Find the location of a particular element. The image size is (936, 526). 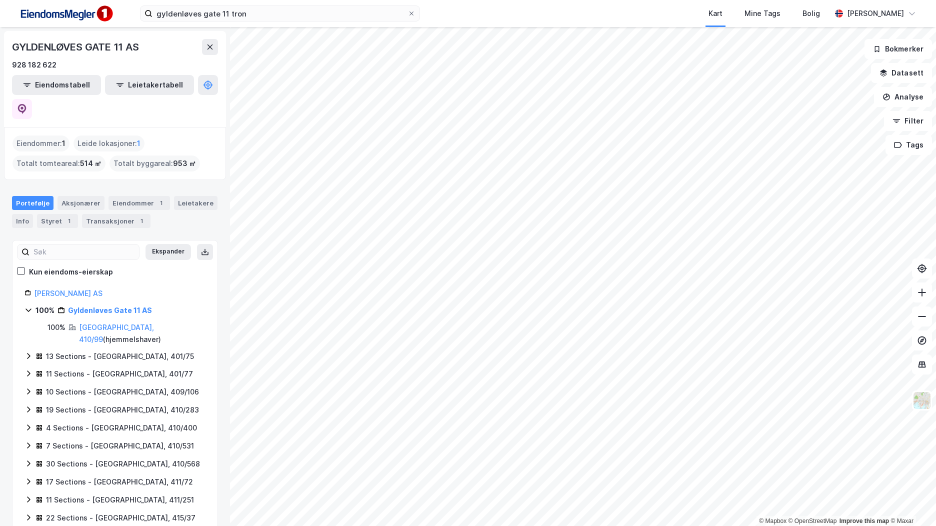

img: F4PB6Px+NJ5v8B7XTbfpPpyloAAAAASUVORK5CYII= is located at coordinates (66, 13).